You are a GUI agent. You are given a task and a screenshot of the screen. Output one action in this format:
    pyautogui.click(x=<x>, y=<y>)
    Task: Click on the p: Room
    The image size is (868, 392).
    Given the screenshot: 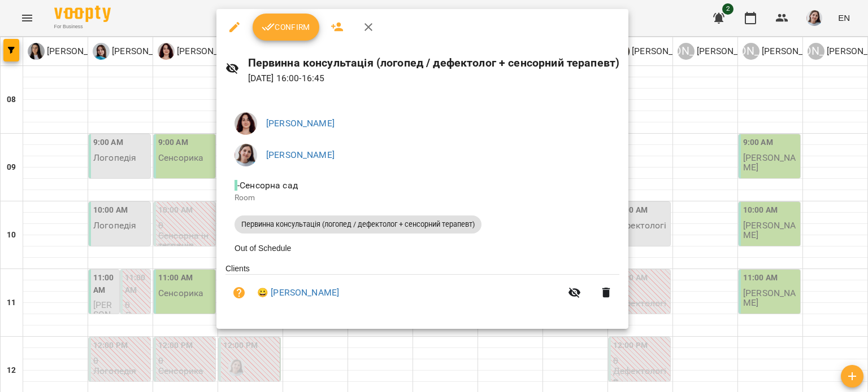 What is the action you would take?
    pyautogui.click(x=422, y=198)
    